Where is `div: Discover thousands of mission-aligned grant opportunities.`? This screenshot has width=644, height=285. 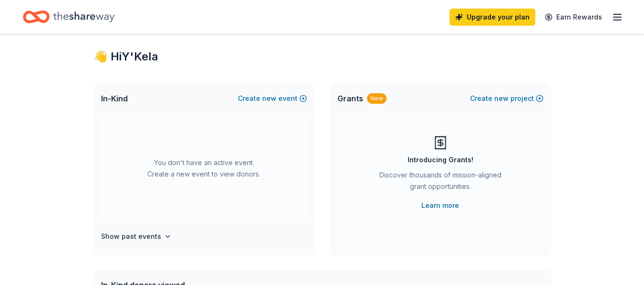
div: Discover thousands of mission-aligned grant opportunities. is located at coordinates (440, 183).